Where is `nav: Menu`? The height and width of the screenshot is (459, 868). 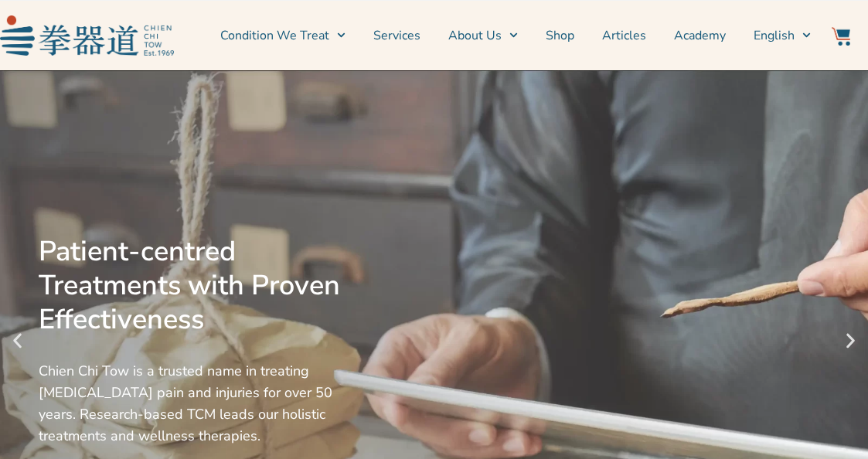
nav: Menu is located at coordinates (496, 35).